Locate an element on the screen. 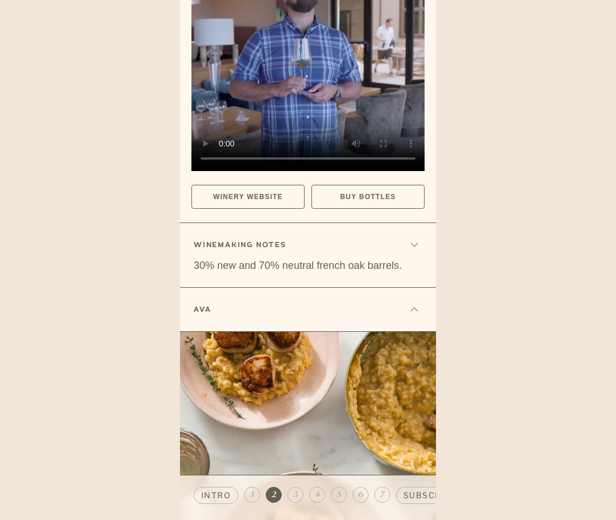 The image size is (616, 520). button: 7 is located at coordinates (383, 495).